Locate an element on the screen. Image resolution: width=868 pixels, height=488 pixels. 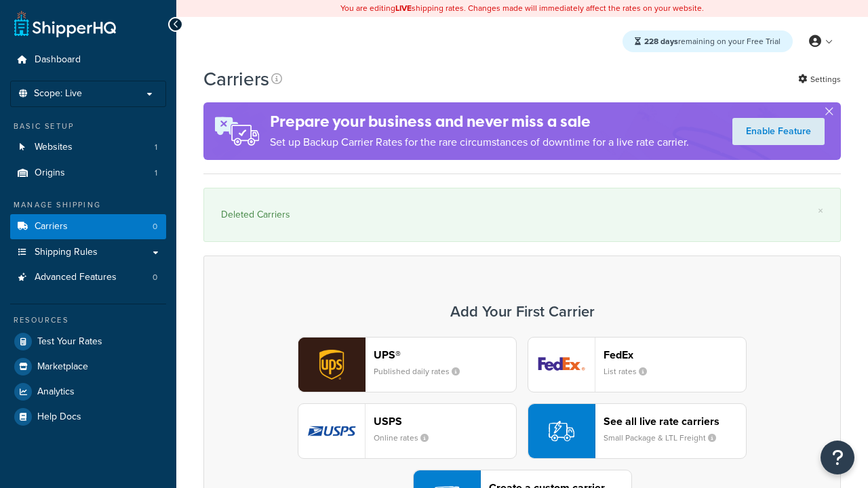
small: Small Package & LTL Freight is located at coordinates (666, 437).